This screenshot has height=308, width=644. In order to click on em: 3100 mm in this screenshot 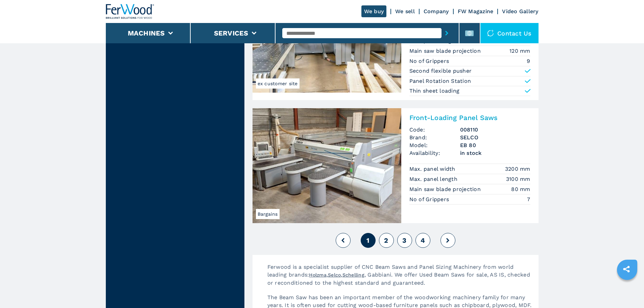, I will do `click(518, 179)`.